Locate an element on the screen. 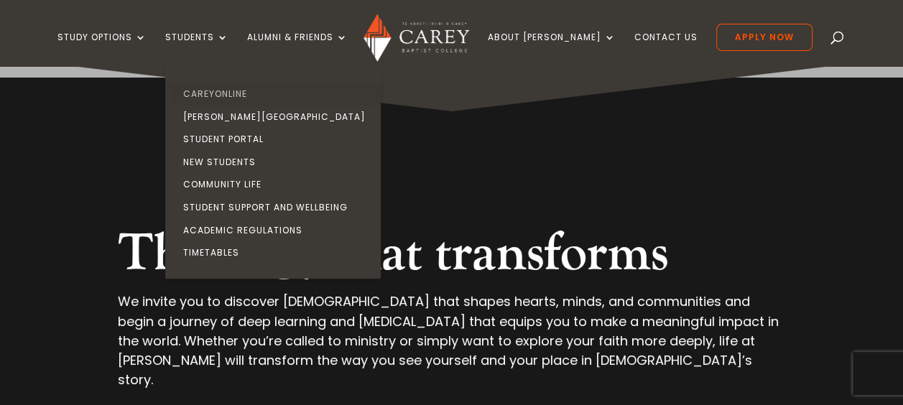  a: CareyOnline is located at coordinates (276, 94).